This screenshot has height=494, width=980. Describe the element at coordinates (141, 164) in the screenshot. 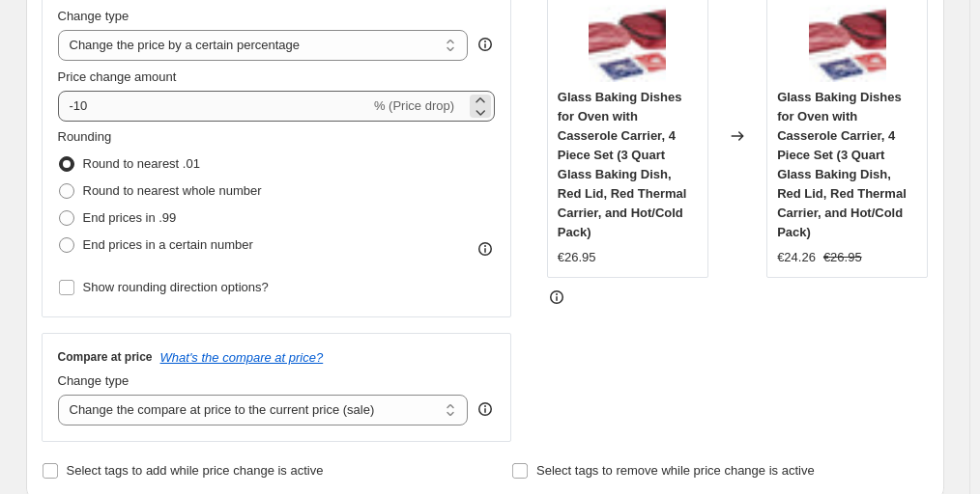

I see `span: Round to nearest .01` at that location.